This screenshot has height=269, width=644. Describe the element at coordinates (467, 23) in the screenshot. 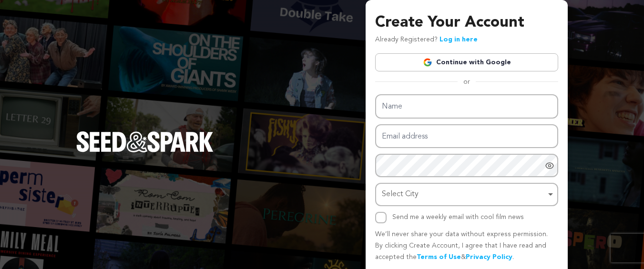

I see `h3: Create Your Account` at that location.